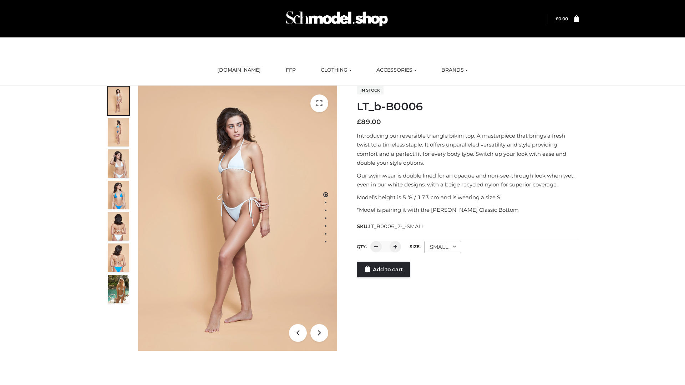  What do you see at coordinates (369, 122) in the screenshot?
I see `bdi: 89.00` at bounding box center [369, 122].